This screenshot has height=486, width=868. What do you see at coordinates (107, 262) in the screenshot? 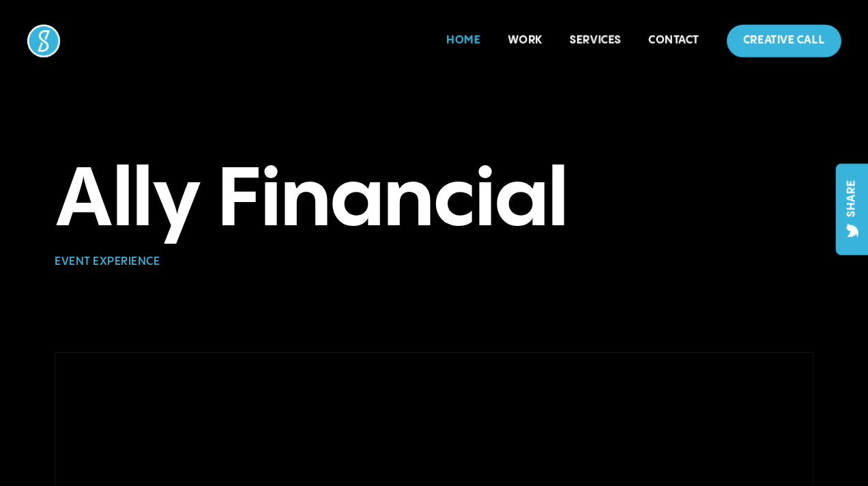
I see `p: Event Experience` at bounding box center [107, 262].